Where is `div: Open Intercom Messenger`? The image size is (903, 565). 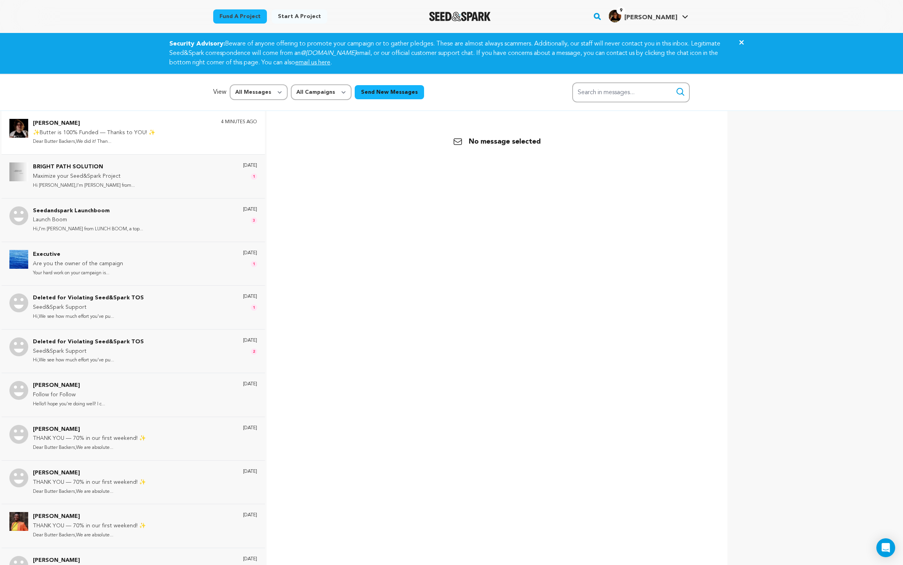 div: Open Intercom Messenger is located at coordinates (886, 547).